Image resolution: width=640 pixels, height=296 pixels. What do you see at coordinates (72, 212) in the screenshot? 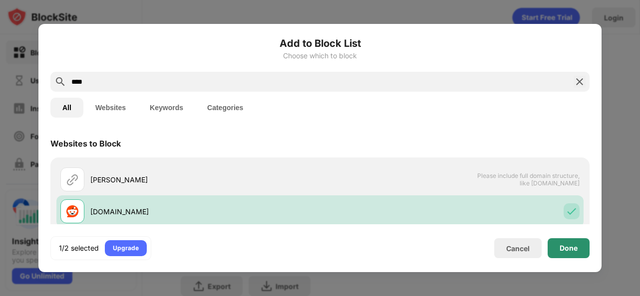
I see `img: favicons` at bounding box center [72, 212].